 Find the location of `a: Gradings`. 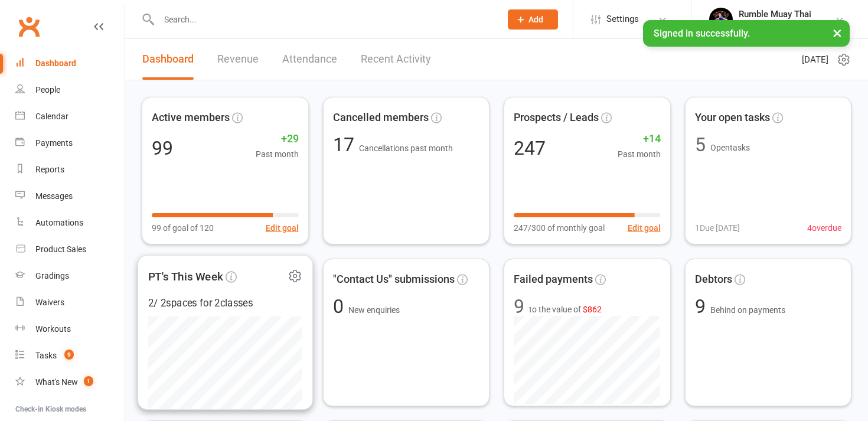

a: Gradings is located at coordinates (70, 276).